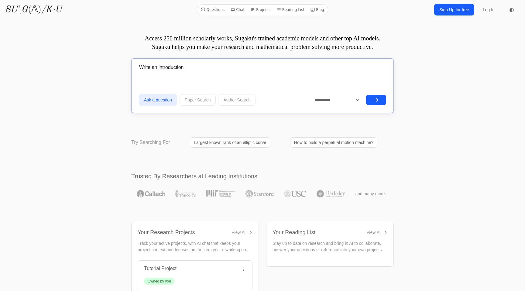 The width and height of the screenshot is (525, 291). I want to click on a: Projects, so click(260, 10).